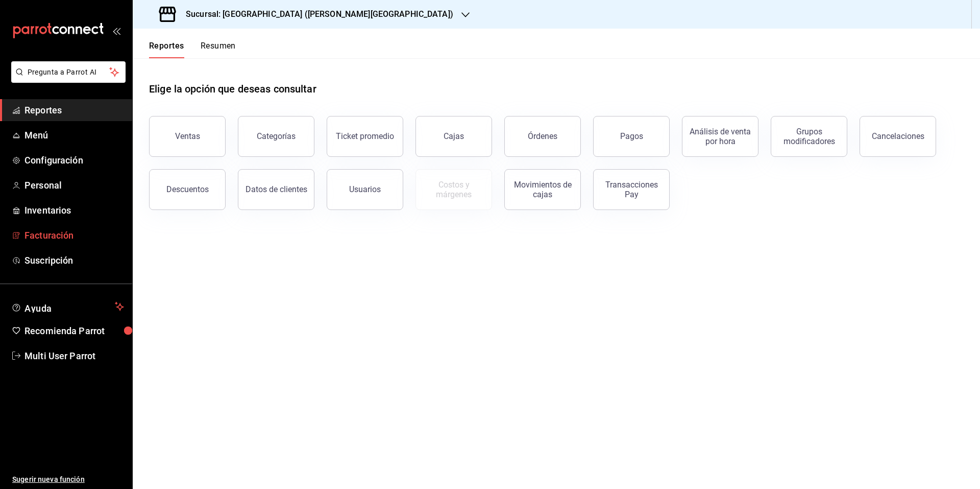 Image resolution: width=980 pixels, height=489 pixels. Describe the element at coordinates (276, 189) in the screenshot. I see `div: Datos de clientes` at that location.